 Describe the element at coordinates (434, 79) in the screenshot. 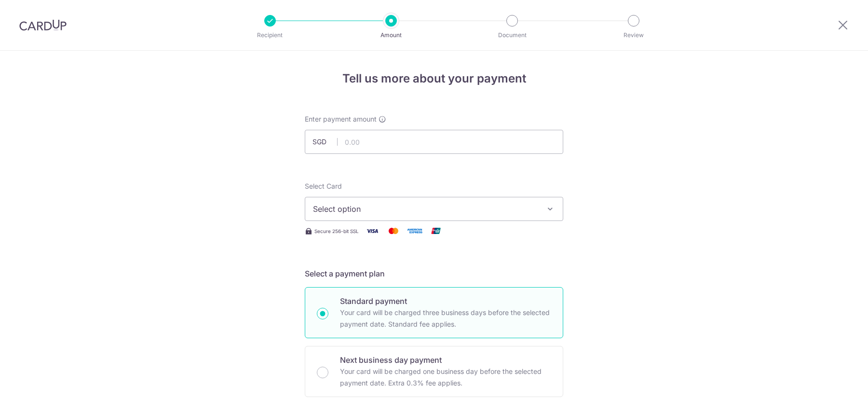

I see `h4: Tell us more about your payment` at that location.